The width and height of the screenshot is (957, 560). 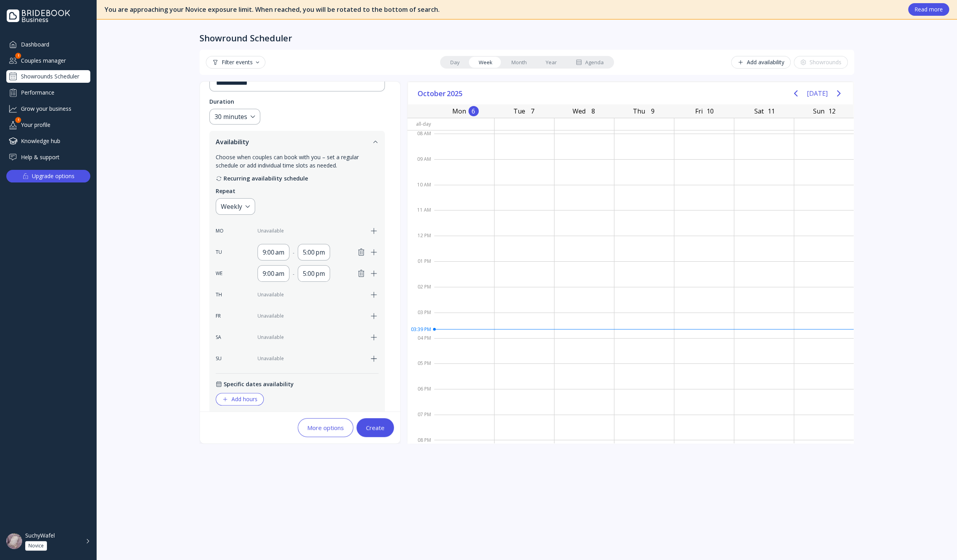 What do you see at coordinates (48, 141) in the screenshot?
I see `div: Knowledge hub` at bounding box center [48, 141].